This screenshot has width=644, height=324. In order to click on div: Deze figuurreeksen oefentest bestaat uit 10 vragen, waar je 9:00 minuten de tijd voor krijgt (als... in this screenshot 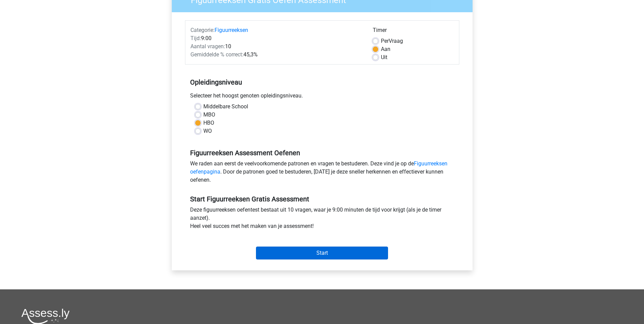, I will do `click(322, 220)`.